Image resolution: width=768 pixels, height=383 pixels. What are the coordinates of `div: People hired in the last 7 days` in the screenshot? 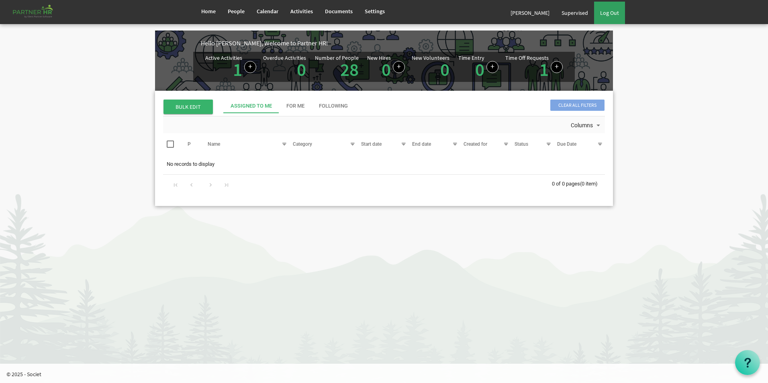 It's located at (386, 67).